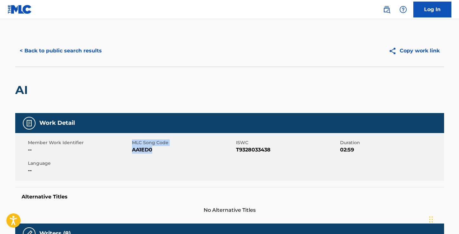 This screenshot has width=459, height=234. What do you see at coordinates (387, 10) in the screenshot?
I see `a: Public Search` at bounding box center [387, 10].